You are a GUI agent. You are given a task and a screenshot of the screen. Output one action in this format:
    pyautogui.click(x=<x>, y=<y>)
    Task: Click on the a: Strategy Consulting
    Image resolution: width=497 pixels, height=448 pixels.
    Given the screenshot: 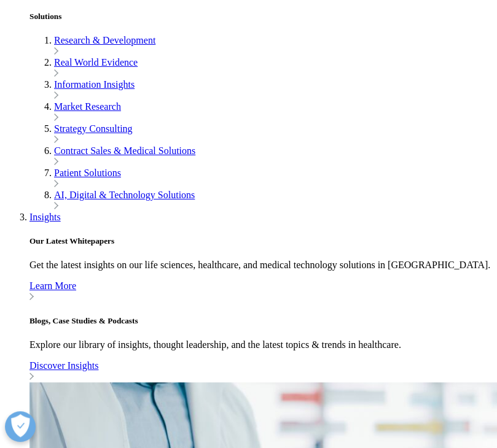 What is the action you would take?
    pyautogui.click(x=94, y=128)
    